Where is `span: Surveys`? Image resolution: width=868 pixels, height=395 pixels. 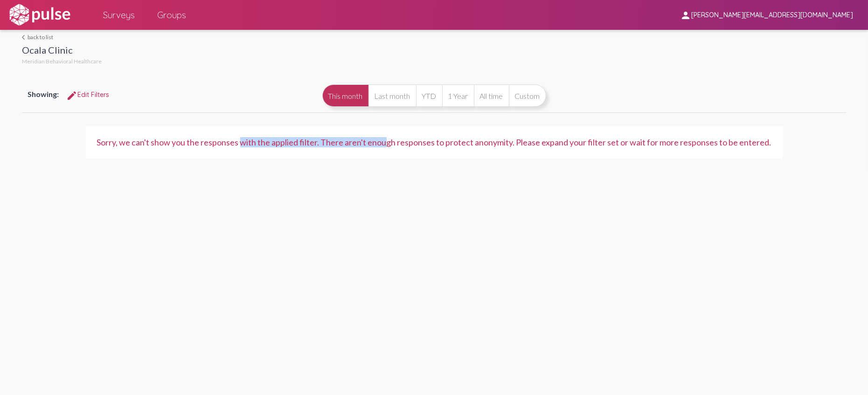 span: Surveys is located at coordinates (120, 15).